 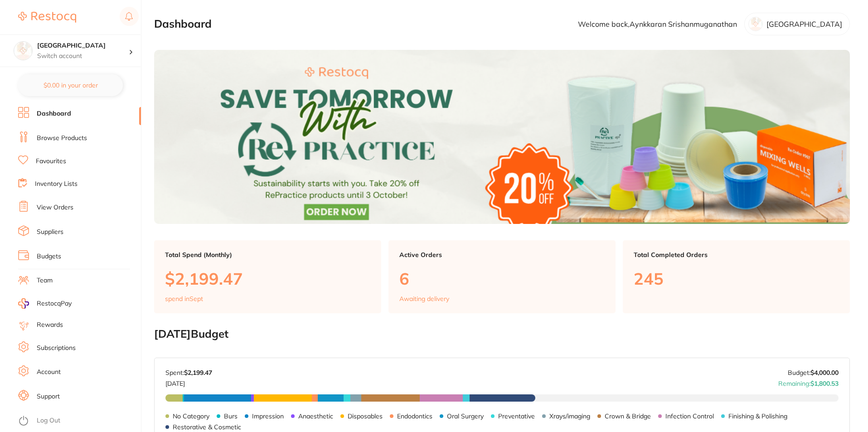 I want to click on a: Subscriptions, so click(x=56, y=348).